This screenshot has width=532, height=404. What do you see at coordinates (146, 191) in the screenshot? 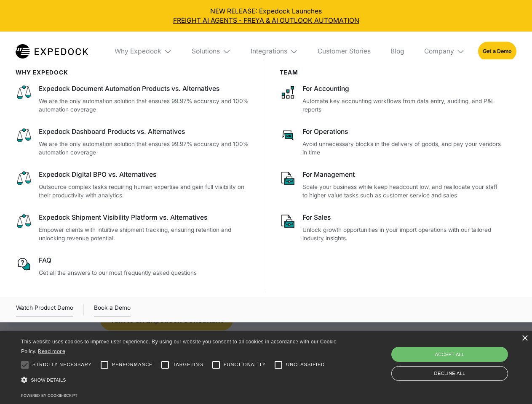
I see `p: Outsource complex tasks requiring human expertise and gain full visibility on their productivity ...` at bounding box center [146, 191].